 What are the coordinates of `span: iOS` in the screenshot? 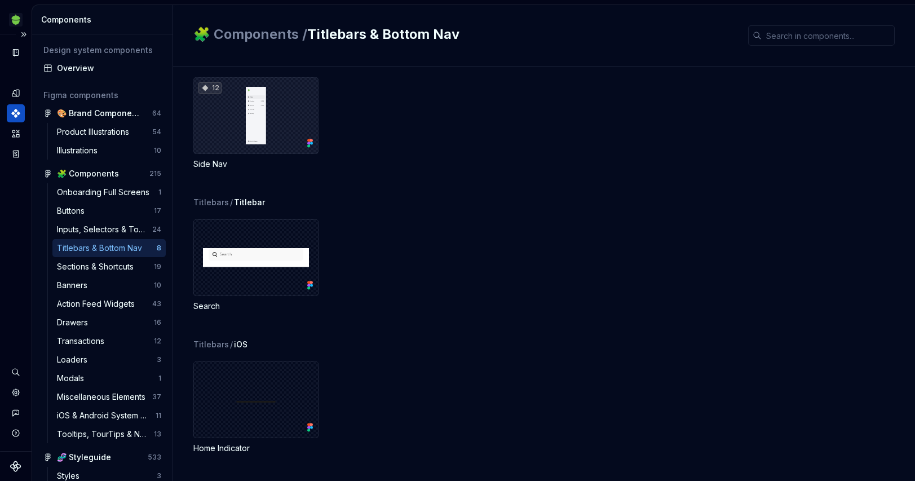 It's located at (241, 345).